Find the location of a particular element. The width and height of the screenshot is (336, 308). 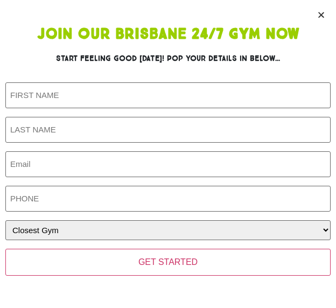

input: FIRST NAME is located at coordinates (168, 95).